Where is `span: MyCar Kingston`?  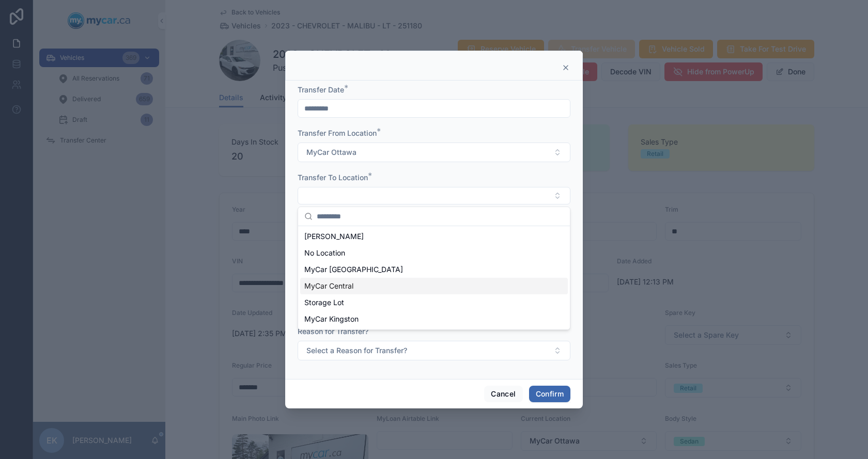
span: MyCar Kingston is located at coordinates (331, 319).